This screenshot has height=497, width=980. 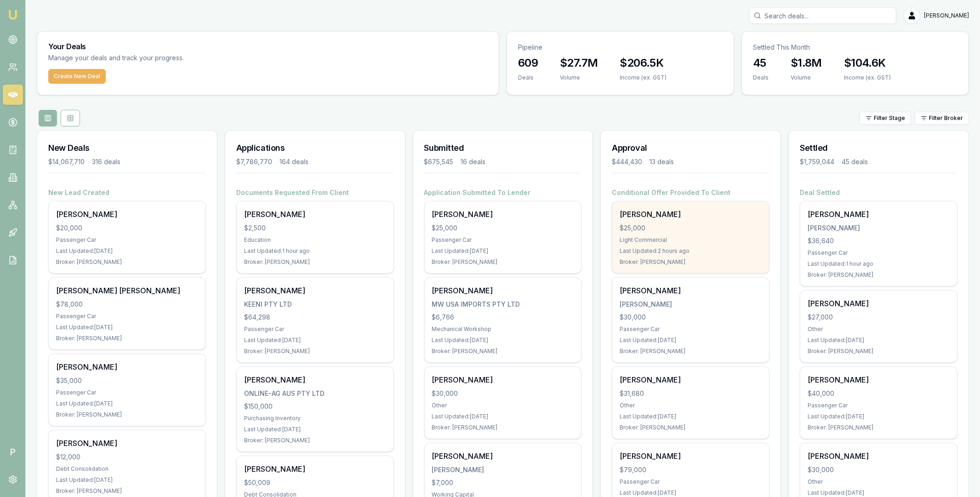 What do you see at coordinates (878, 482) in the screenshot?
I see `div: Other` at bounding box center [878, 482].